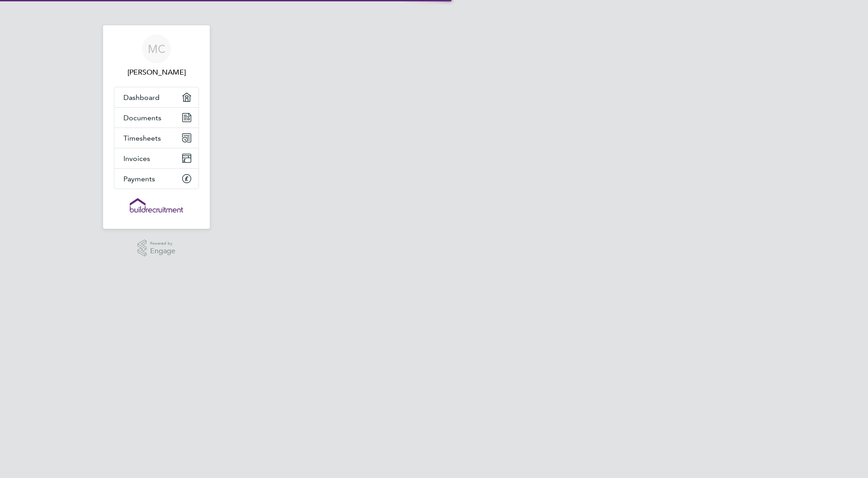  I want to click on span: Powered by, so click(163, 243).